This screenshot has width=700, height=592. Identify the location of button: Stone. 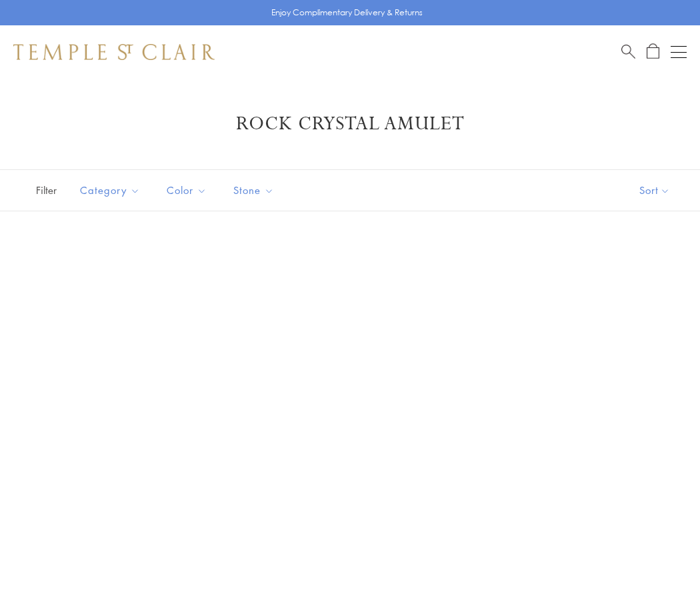
(254, 190).